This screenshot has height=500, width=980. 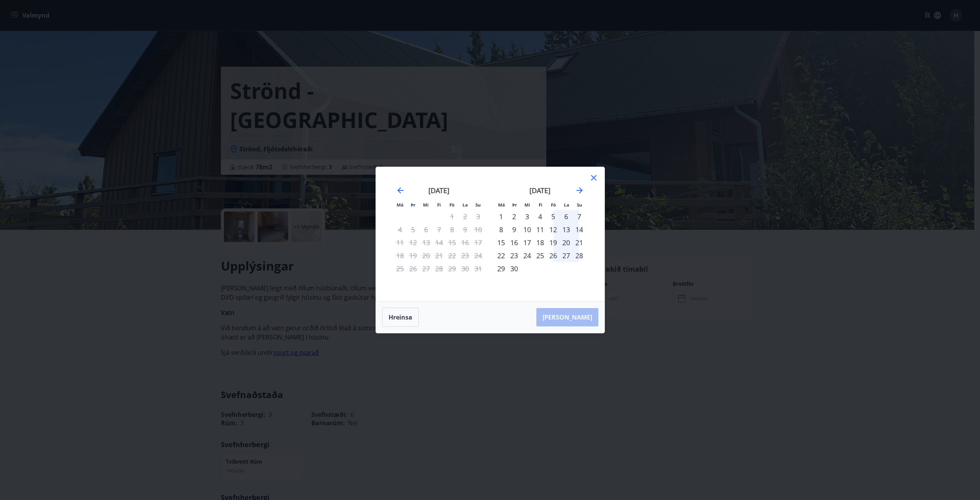 What do you see at coordinates (502, 217) in the screenshot?
I see `div: Aðeins innritun í boði` at bounding box center [502, 217].